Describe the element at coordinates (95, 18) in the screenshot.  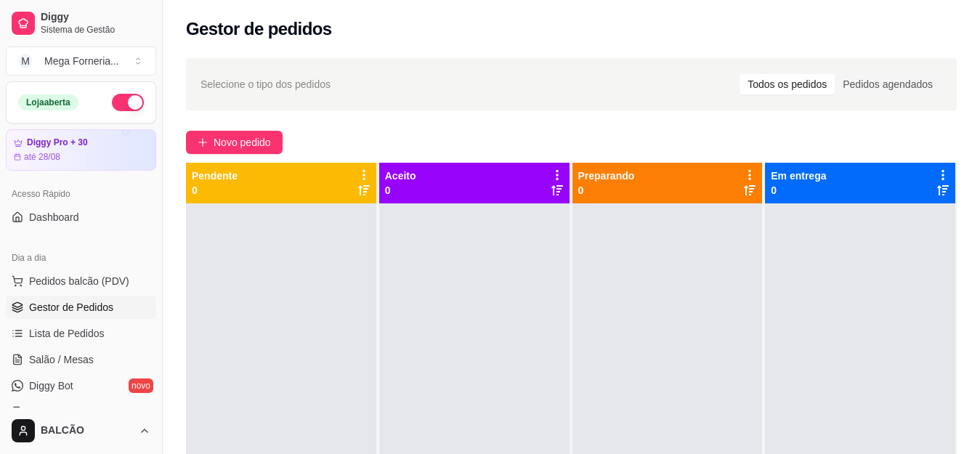
I see `span: Diggy` at that location.